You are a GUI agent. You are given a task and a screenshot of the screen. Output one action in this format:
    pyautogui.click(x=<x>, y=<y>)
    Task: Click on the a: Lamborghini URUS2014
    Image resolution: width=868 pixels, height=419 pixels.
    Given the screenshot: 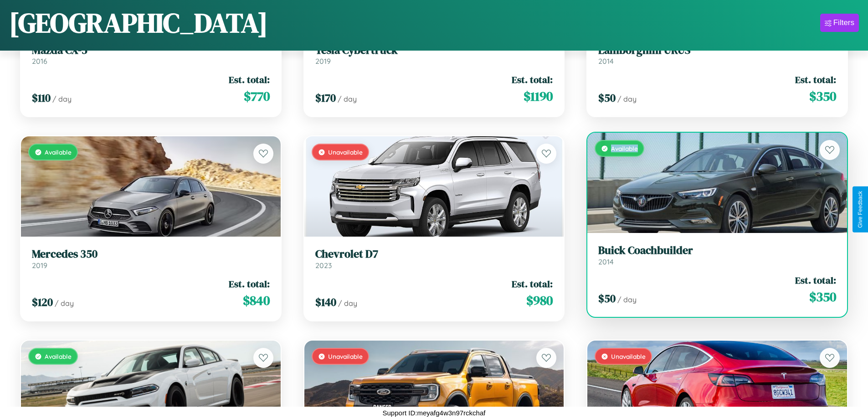 What is the action you would take?
    pyautogui.click(x=716, y=55)
    